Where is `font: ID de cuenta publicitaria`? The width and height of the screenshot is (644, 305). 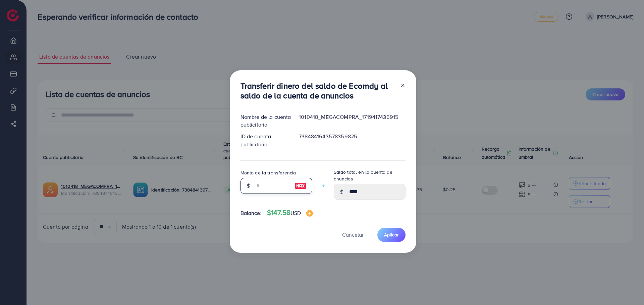 font: ID de cuenta publicitaria is located at coordinates (256, 140).